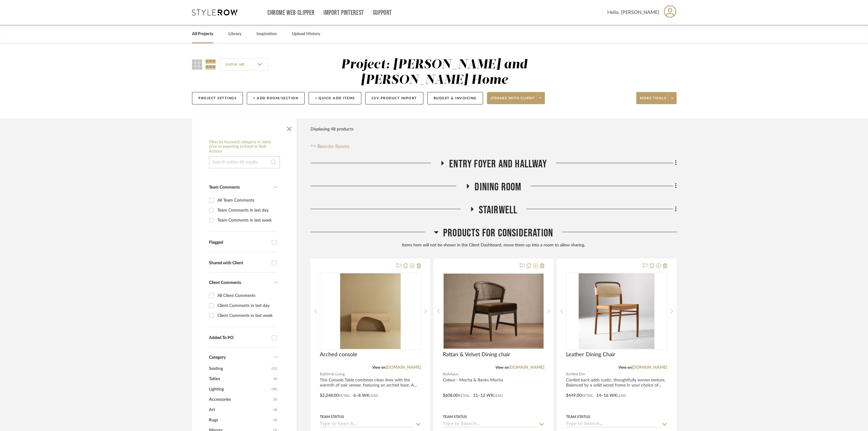  Describe the element at coordinates (275, 98) in the screenshot. I see `button: + Add Room/Section` at that location.